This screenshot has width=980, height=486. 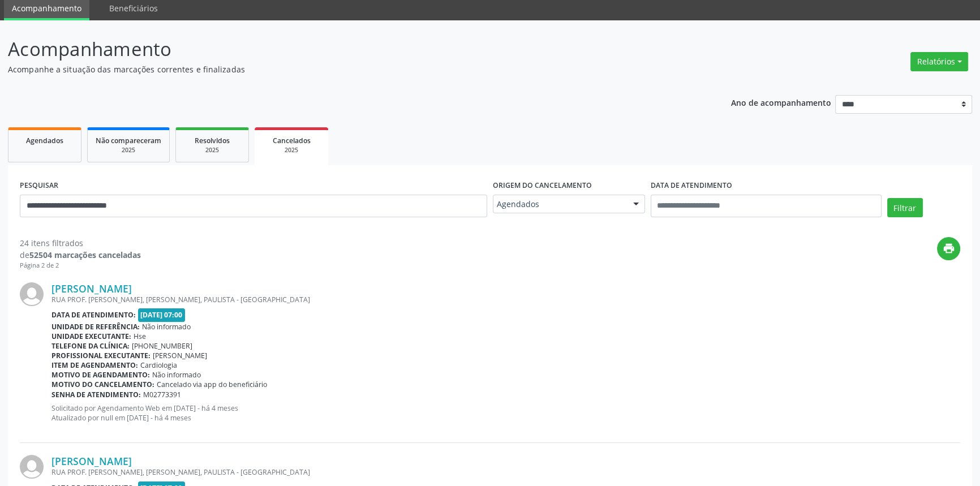 I want to click on strong: 52504 marcações canceladas, so click(x=85, y=255).